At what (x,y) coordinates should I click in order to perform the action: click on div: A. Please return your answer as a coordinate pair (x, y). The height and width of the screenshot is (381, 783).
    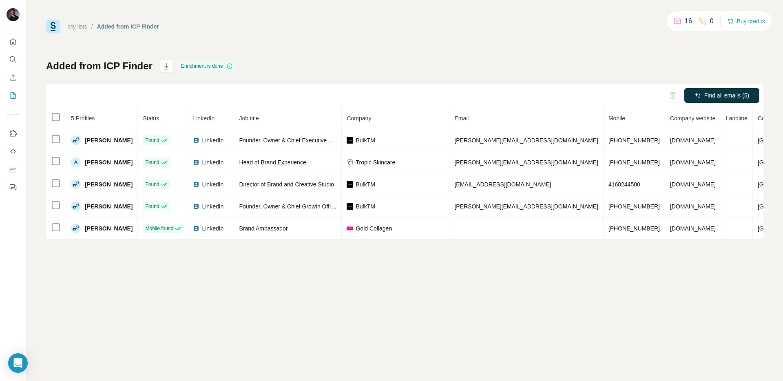
    Looking at the image, I should click on (76, 162).